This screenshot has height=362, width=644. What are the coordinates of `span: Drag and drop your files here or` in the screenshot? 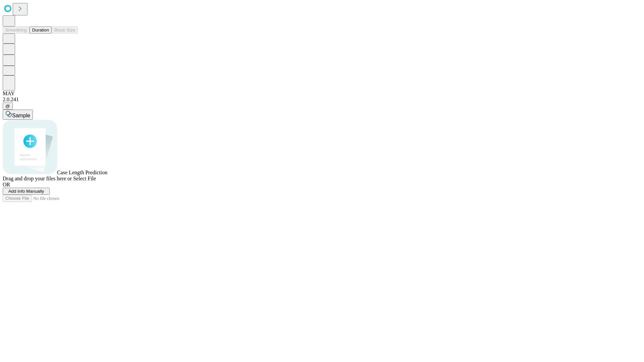 It's located at (37, 178).